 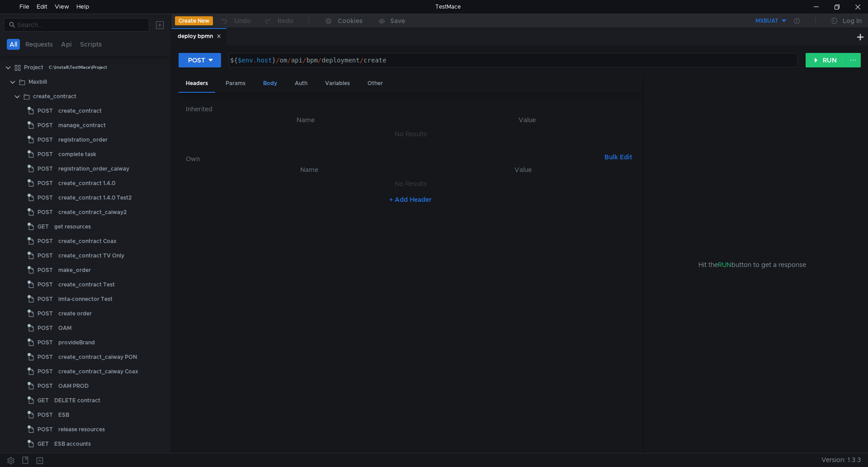 I want to click on div: create_contract_caiway2, so click(x=92, y=212).